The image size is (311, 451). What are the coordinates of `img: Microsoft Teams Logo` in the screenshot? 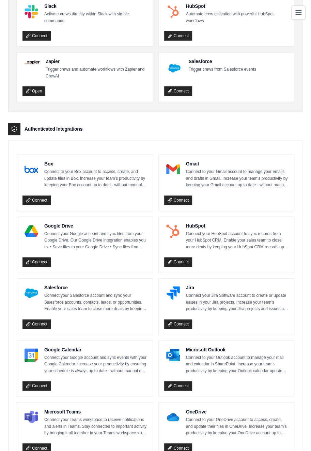 It's located at (31, 417).